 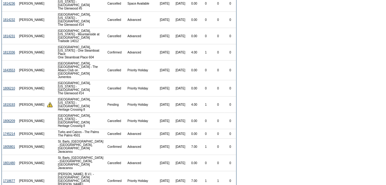 I want to click on a: 1745214, so click(x=9, y=133).